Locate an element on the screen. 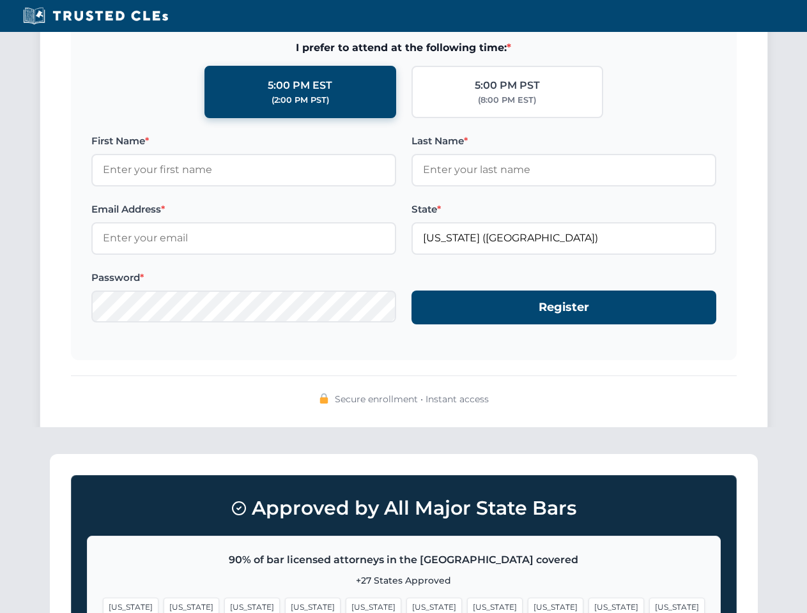 Image resolution: width=807 pixels, height=613 pixels. span: I prefer to attend at the following time: is located at coordinates (404, 48).